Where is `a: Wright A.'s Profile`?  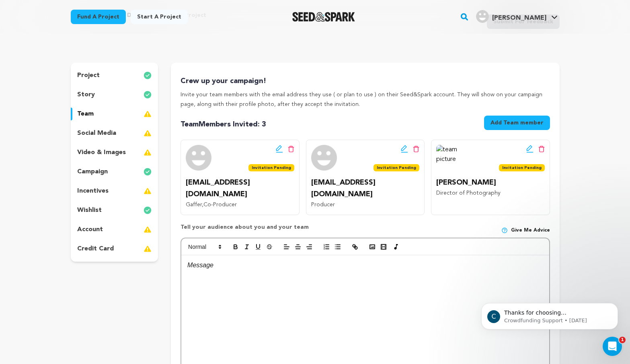 a: Wright A.'s Profile is located at coordinates (517, 16).